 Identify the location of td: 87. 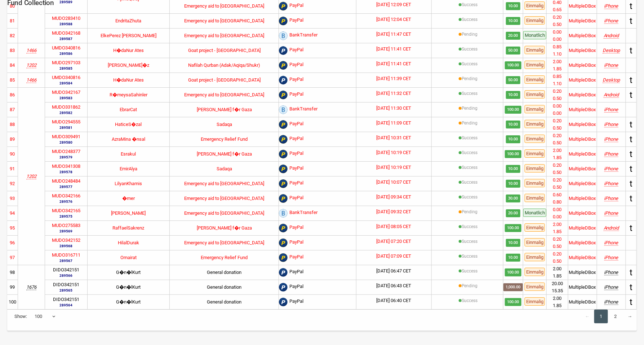
(13, 109).